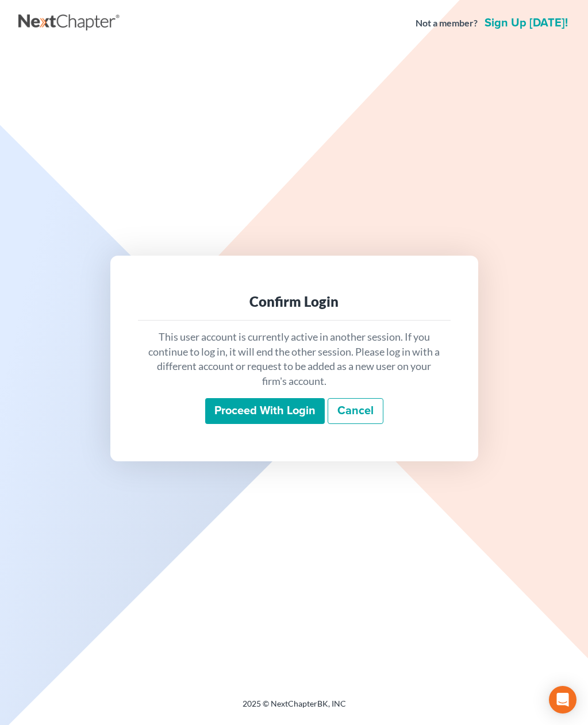 The image size is (588, 725). I want to click on input: Proceed with login, so click(265, 412).